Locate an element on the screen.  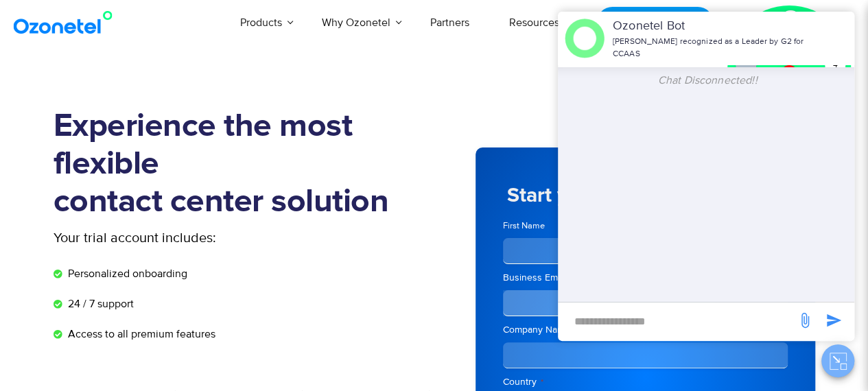
p: Ozonetel Bot is located at coordinates (711, 26).